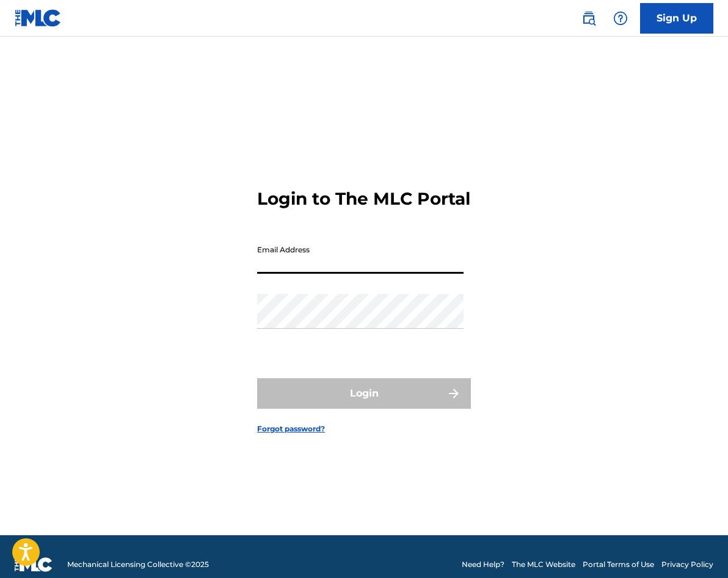 The width and height of the screenshot is (728, 578). I want to click on div: Help, so click(621, 18).